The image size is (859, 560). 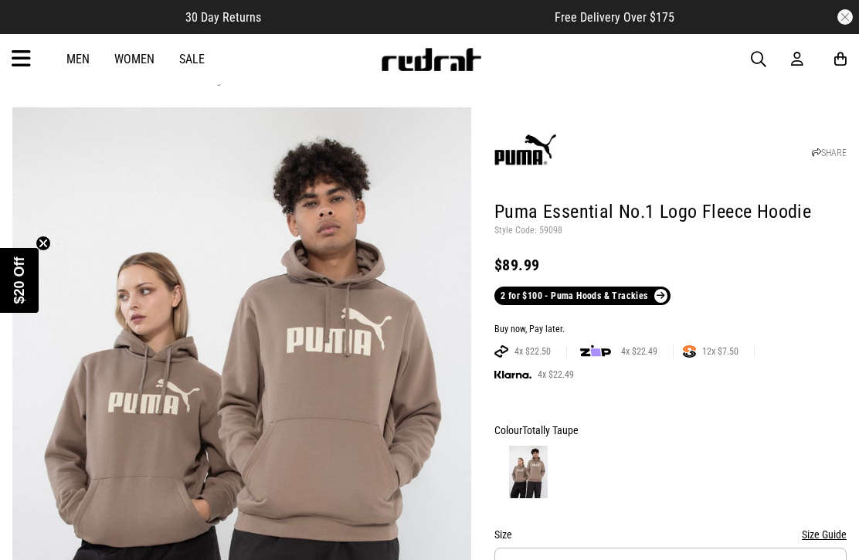 What do you see at coordinates (671, 265) in the screenshot?
I see `div: $89.99` at bounding box center [671, 265].